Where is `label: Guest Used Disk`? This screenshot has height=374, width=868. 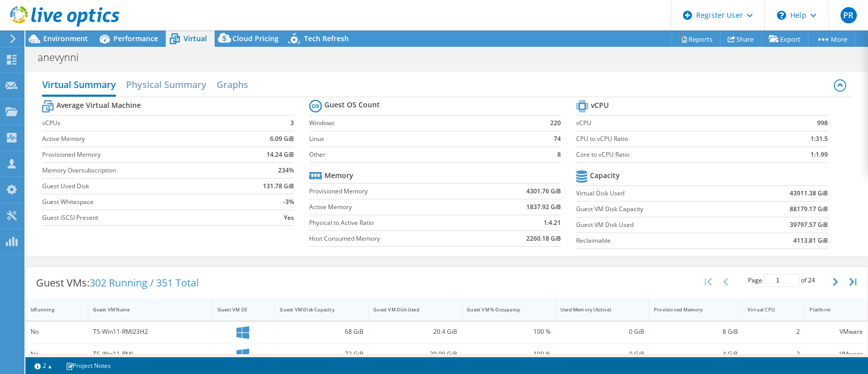 label: Guest Used Disk is located at coordinates (138, 186).